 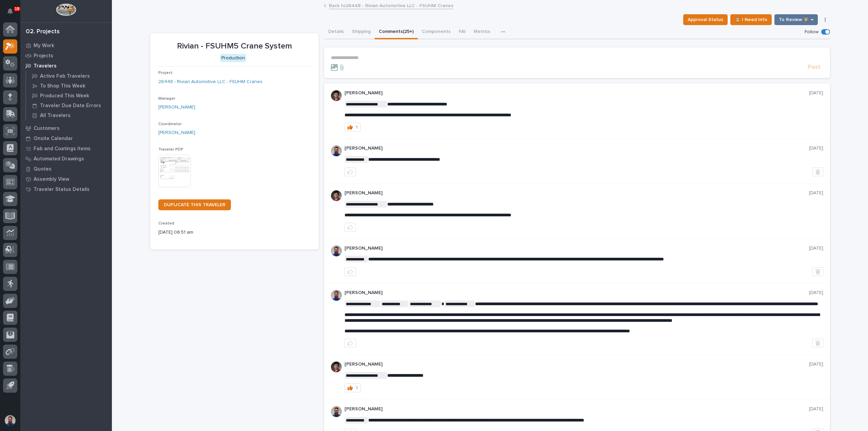 What do you see at coordinates (69, 85) in the screenshot?
I see `a: To Shop This Week` at bounding box center [69, 85].